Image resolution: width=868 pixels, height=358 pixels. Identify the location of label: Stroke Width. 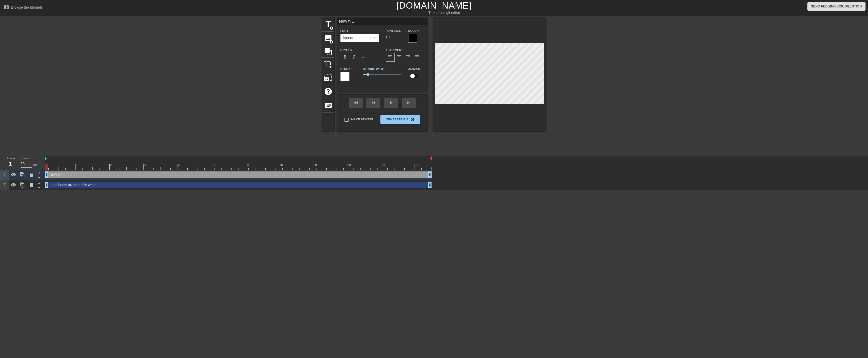
(374, 69).